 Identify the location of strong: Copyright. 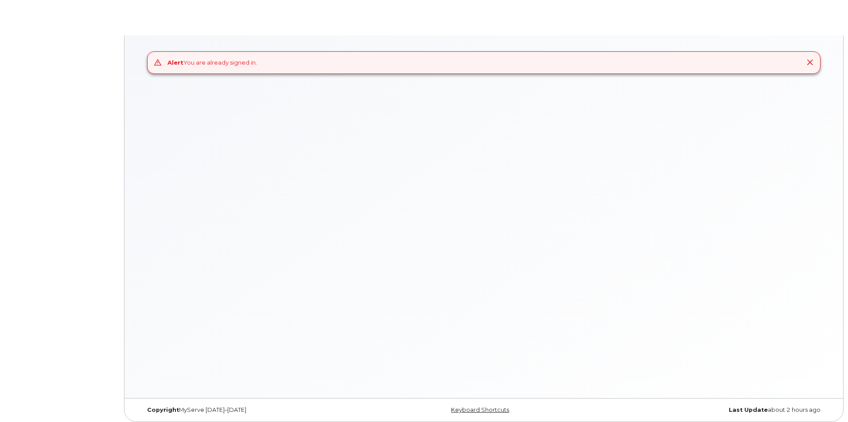
(163, 410).